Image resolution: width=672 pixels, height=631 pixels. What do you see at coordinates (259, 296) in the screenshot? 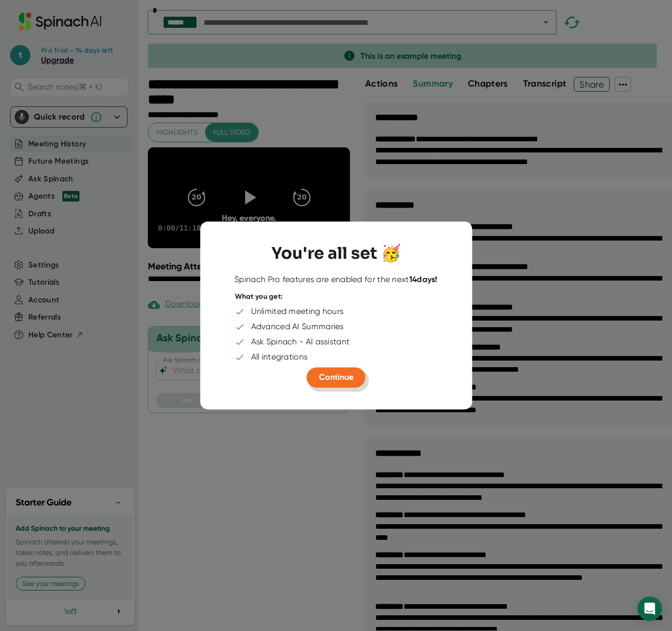
I see `div: What you get:` at bounding box center [259, 296].